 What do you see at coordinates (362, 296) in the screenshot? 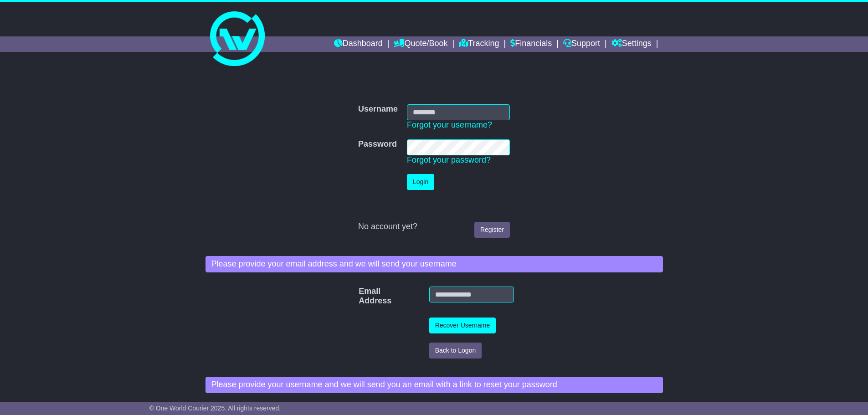
I see `label: Email Address` at bounding box center [362, 296].